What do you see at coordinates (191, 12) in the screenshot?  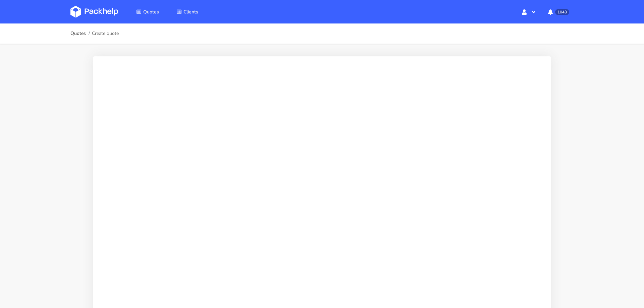 I see `span: Clients` at bounding box center [191, 12].